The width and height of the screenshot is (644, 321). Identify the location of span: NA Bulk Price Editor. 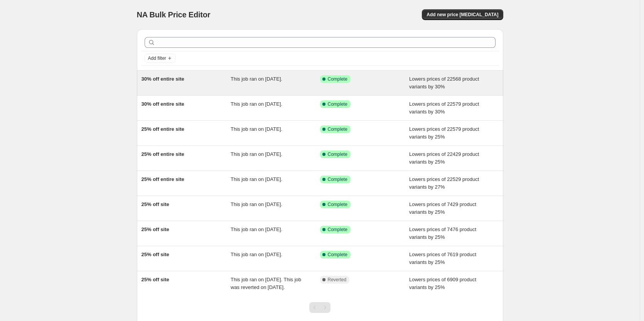
(174, 14).